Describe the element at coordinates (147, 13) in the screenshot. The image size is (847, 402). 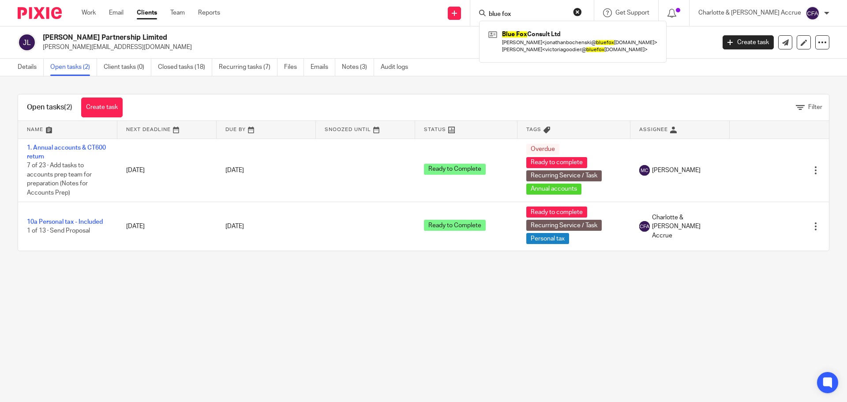
I see `a: Clients` at that location.